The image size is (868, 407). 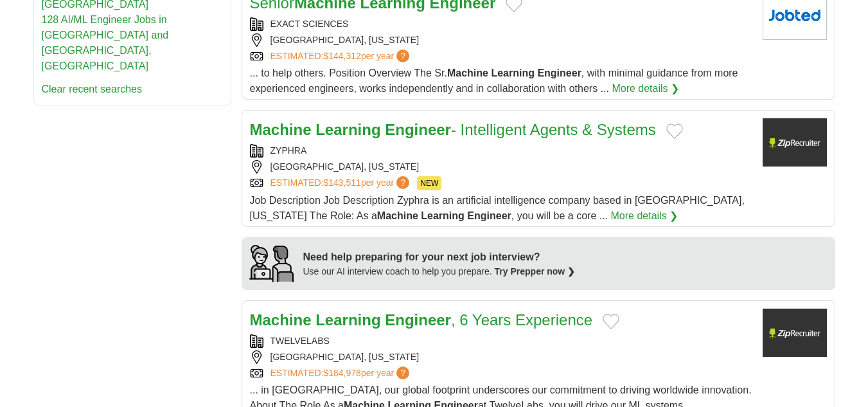 What do you see at coordinates (341, 56) in the screenshot?
I see `span: $144,312` at bounding box center [341, 56].